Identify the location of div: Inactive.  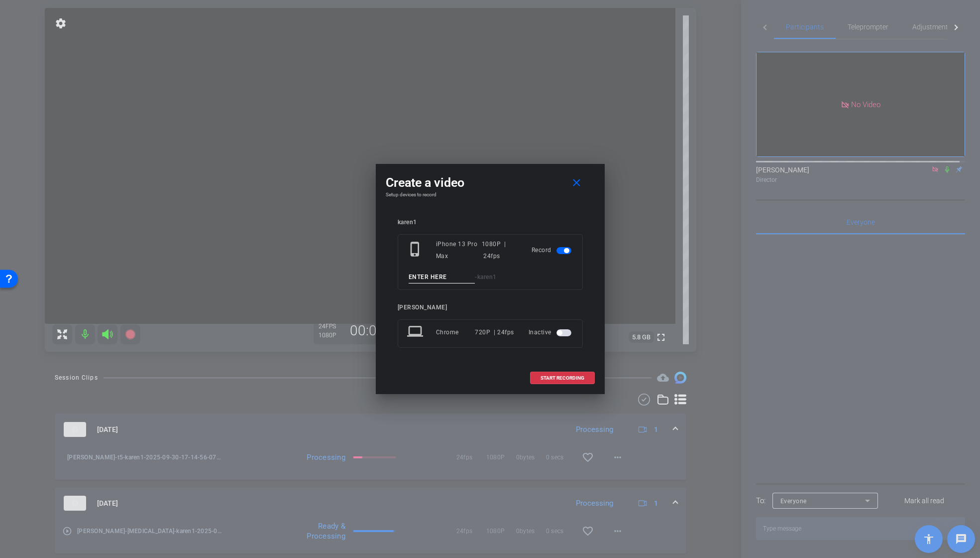
(551, 332).